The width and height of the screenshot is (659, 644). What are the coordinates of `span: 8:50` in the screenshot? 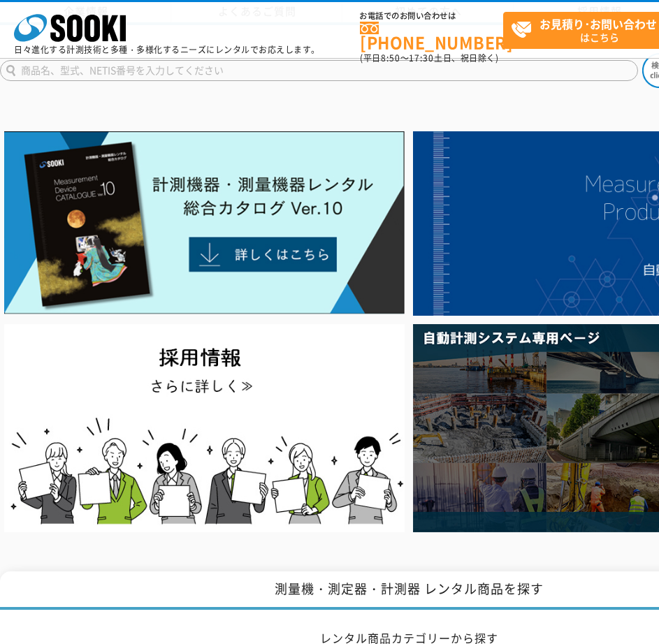 It's located at (391, 58).